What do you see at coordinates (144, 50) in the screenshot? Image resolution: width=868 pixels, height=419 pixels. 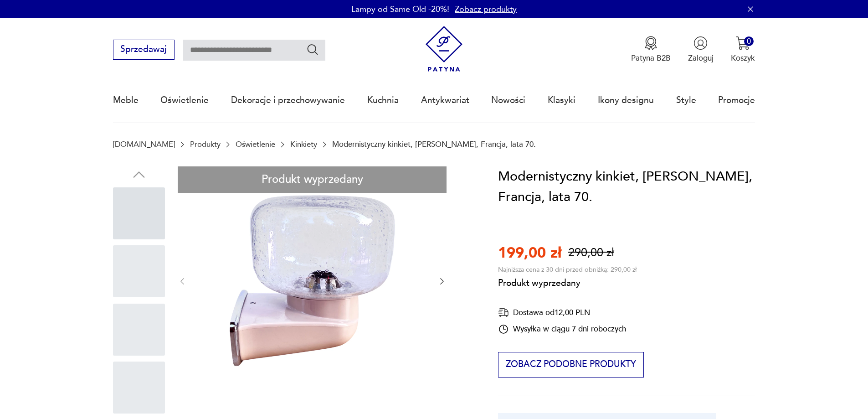 I see `button: Sprzedawaj` at bounding box center [144, 50].